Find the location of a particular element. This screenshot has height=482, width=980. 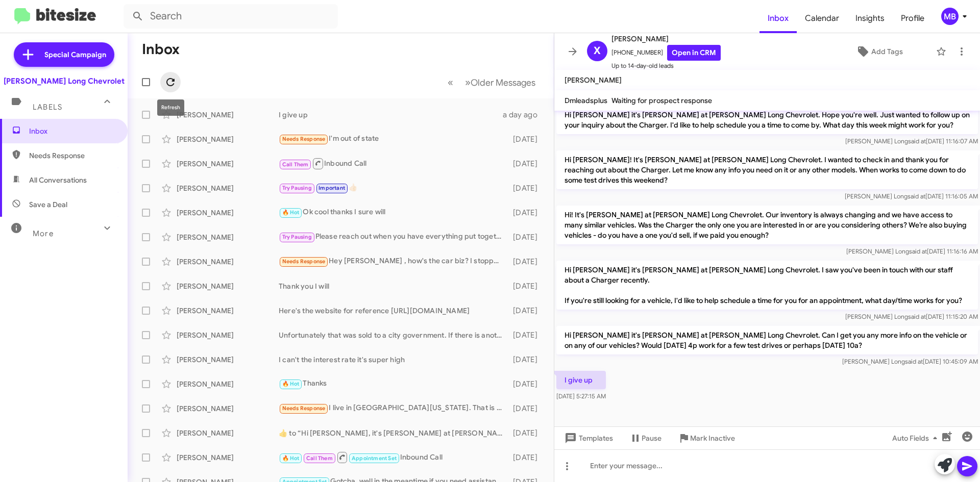

div: Refresh is located at coordinates (170, 108).